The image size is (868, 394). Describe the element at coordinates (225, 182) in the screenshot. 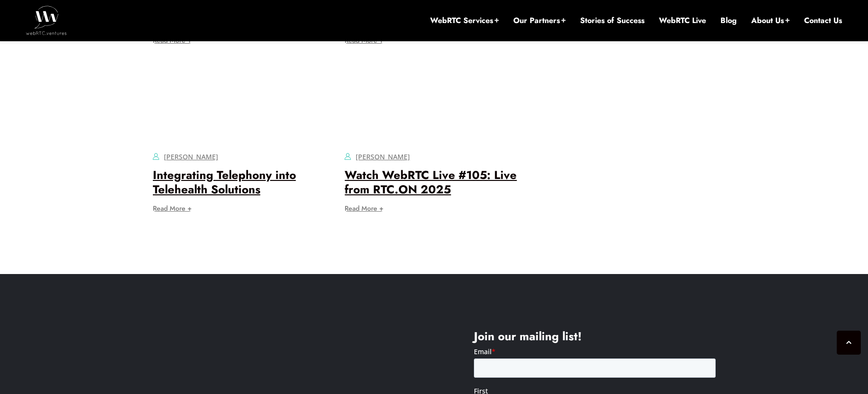

I see `a: Integrating Telephony into Telehealth Solutions` at that location.